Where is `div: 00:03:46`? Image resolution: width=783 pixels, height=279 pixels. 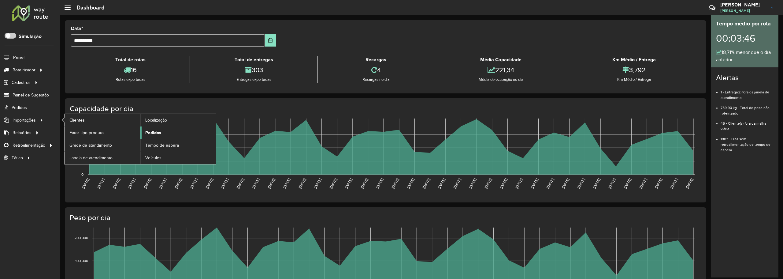
div: 00:03:46 is located at coordinates (745, 38).